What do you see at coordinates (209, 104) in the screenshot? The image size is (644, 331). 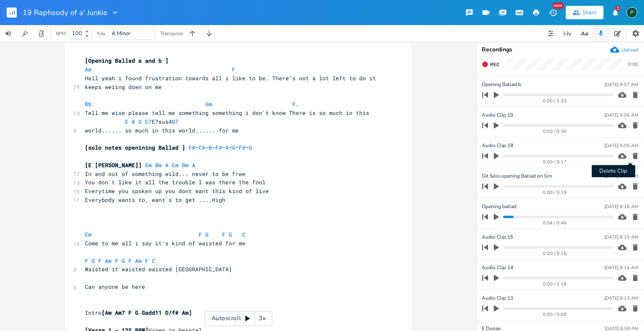 I see `span: Gm` at bounding box center [209, 104].